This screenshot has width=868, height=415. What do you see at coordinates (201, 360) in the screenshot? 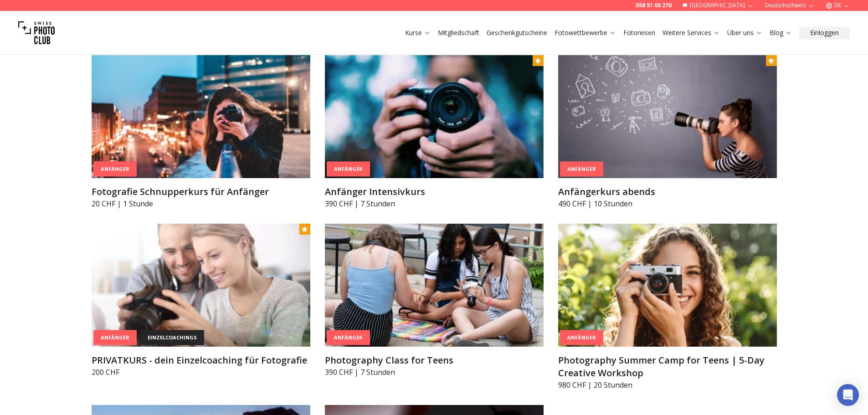
I see `h3: PRIVATKURS - dein Einzelcoaching für Fotografie` at bounding box center [201, 360].